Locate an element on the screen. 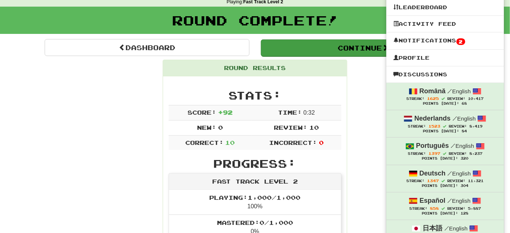 This screenshot has height=233, width=510. span: Playing: 1,000 / 1,000 is located at coordinates (255, 197).